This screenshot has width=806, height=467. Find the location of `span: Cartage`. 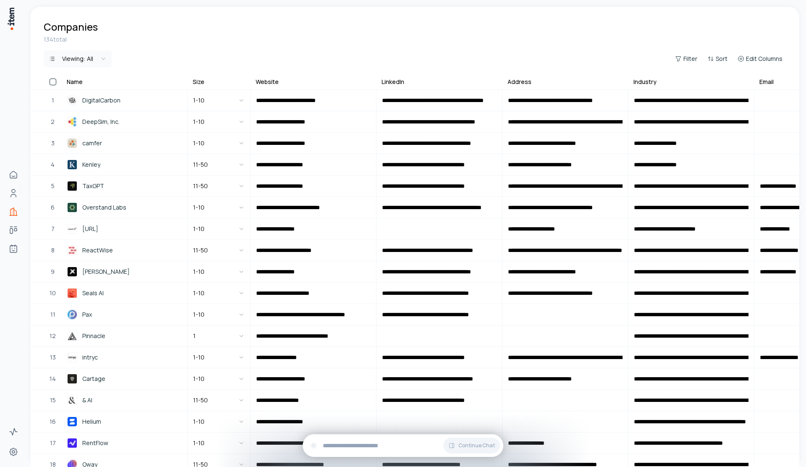

span: Cartage is located at coordinates (94, 379).